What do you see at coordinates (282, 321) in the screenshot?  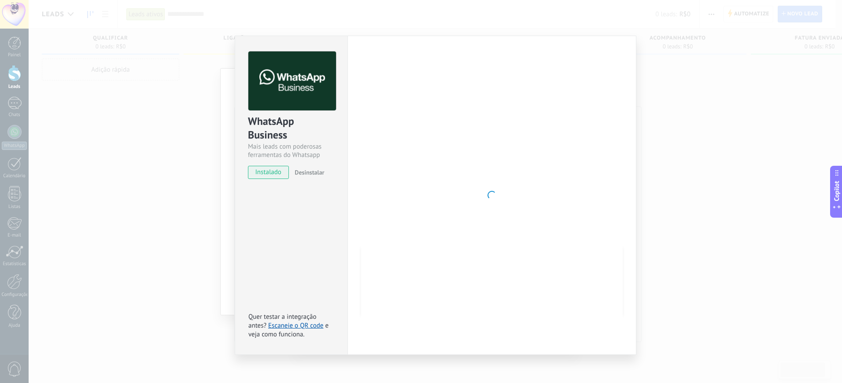 I see `span: Quer testar a integração antes?` at bounding box center [282, 321].